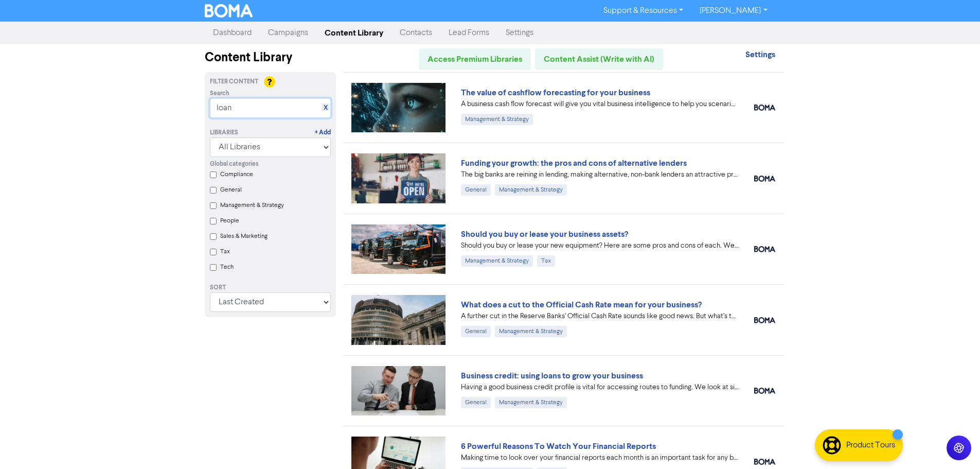 This screenshot has width=980, height=469. I want to click on a: Dashboard, so click(232, 33).